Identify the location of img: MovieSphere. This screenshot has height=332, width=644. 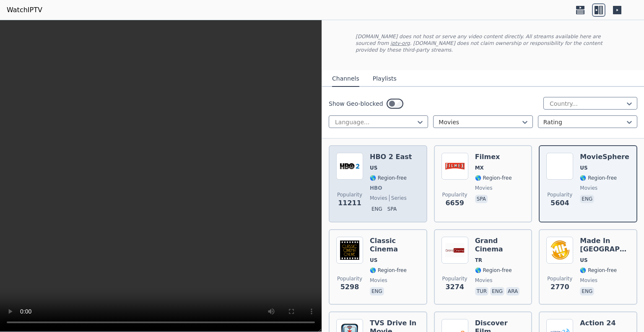
(560, 166).